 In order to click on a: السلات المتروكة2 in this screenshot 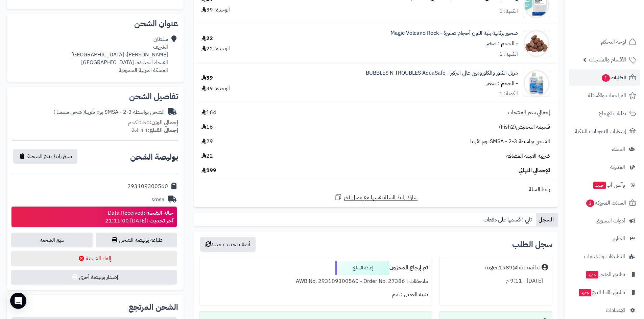, I will do `click(604, 203)`.